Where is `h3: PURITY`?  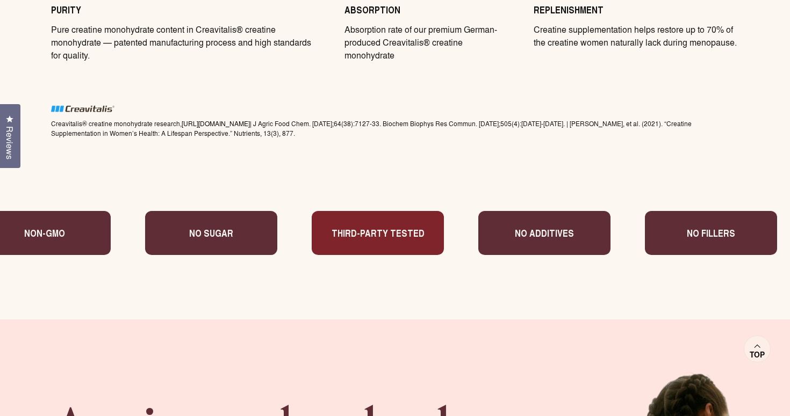 h3: PURITY is located at coordinates (185, 10).